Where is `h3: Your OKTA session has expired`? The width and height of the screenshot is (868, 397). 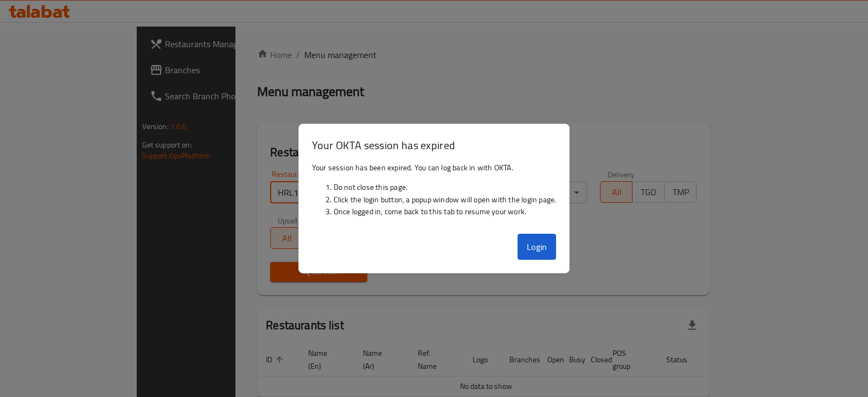 h3: Your OKTA session has expired is located at coordinates (434, 145).